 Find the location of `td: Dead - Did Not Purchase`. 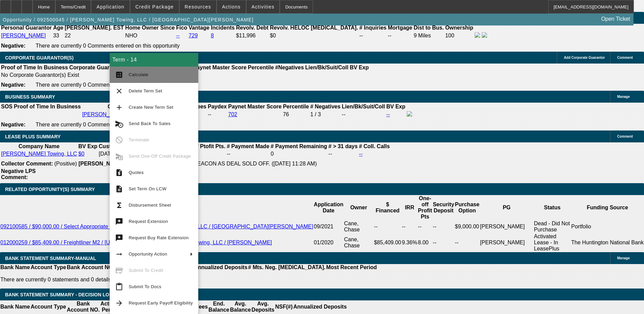

td: Dead - Did Not Purchase is located at coordinates (552, 227).